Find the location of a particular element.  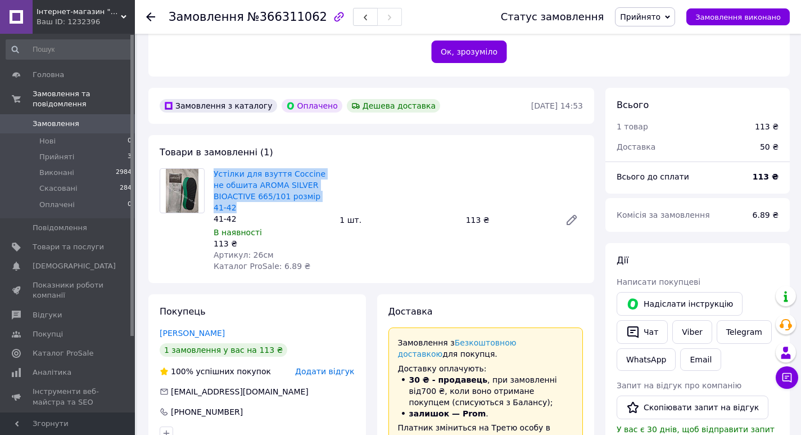

span: Нові is located at coordinates (47, 141).